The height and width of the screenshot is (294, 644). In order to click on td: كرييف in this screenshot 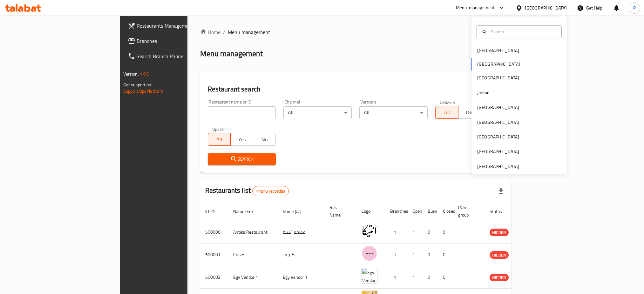, I will do `click(301, 255)`.